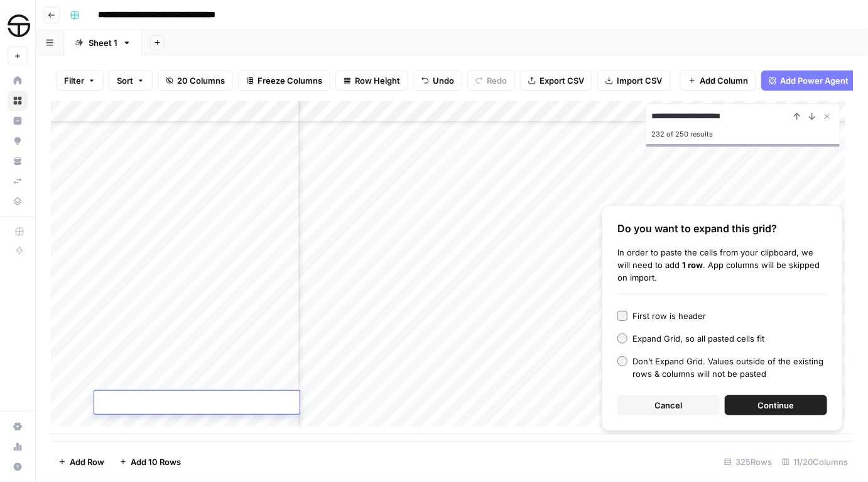 Image resolution: width=868 pixels, height=482 pixels. What do you see at coordinates (81, 461) in the screenshot?
I see `button: Add Row` at bounding box center [81, 461].